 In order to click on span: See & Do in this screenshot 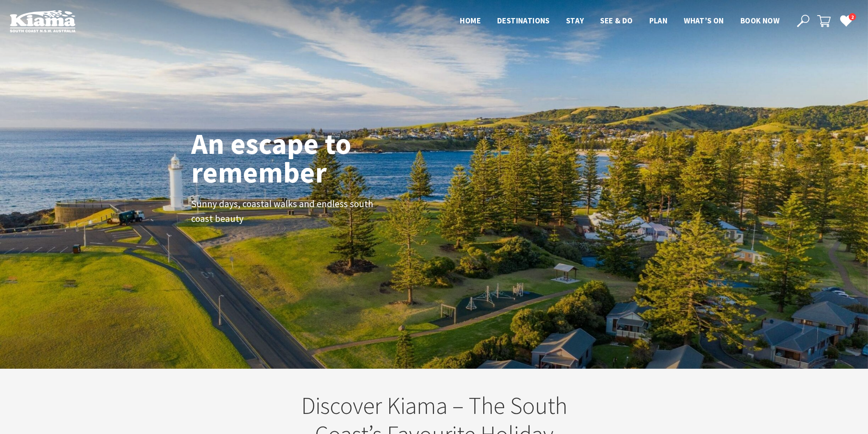, I will do `click(616, 21)`.